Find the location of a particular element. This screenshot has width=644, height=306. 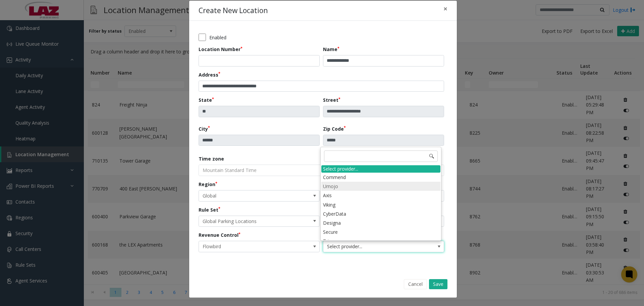

li: Umojo is located at coordinates (381, 186).